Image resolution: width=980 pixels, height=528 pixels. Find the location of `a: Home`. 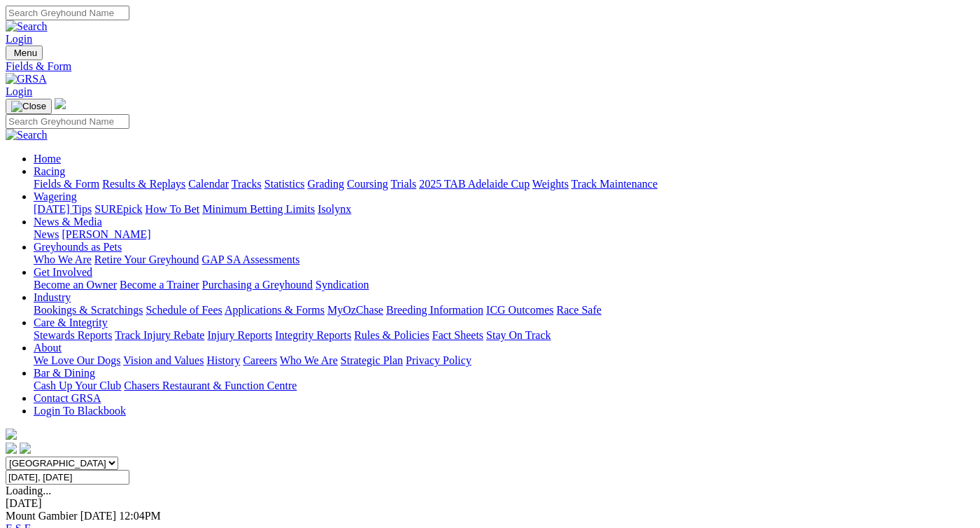

a: Home is located at coordinates (47, 158).